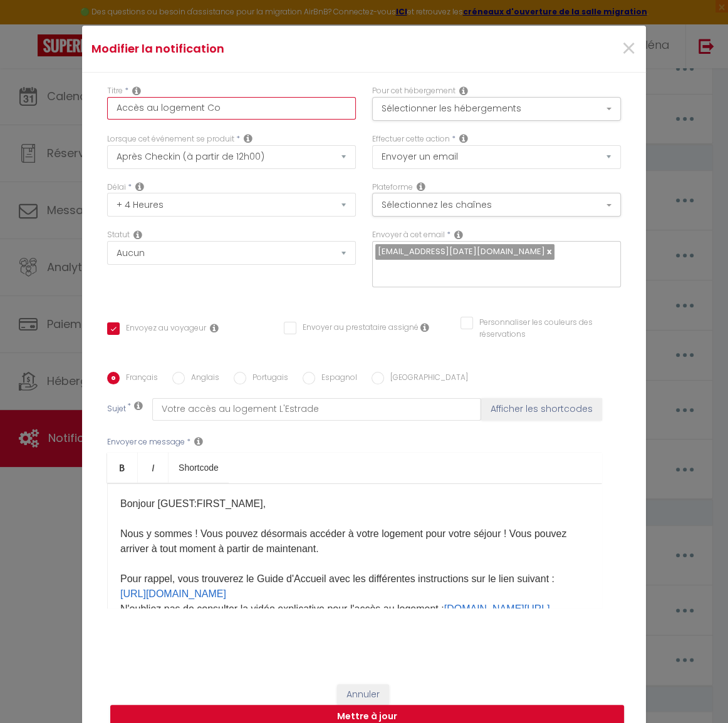 The image size is (728, 723). I want to click on label: Français, so click(139, 379).